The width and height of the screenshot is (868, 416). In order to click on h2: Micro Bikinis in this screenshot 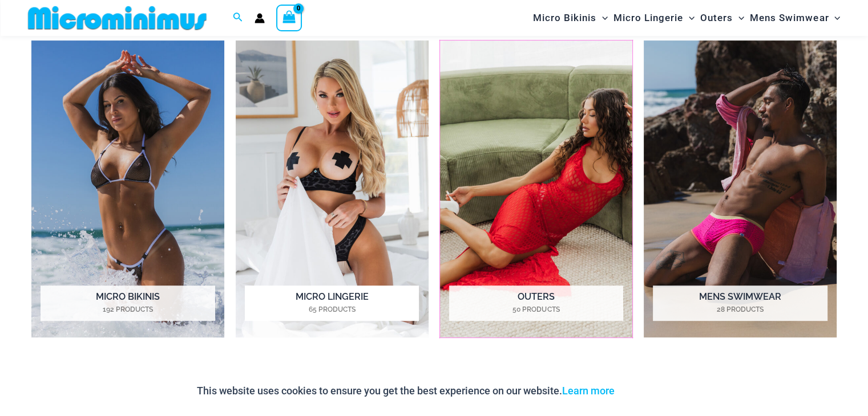, I will do `click(127, 303)`.